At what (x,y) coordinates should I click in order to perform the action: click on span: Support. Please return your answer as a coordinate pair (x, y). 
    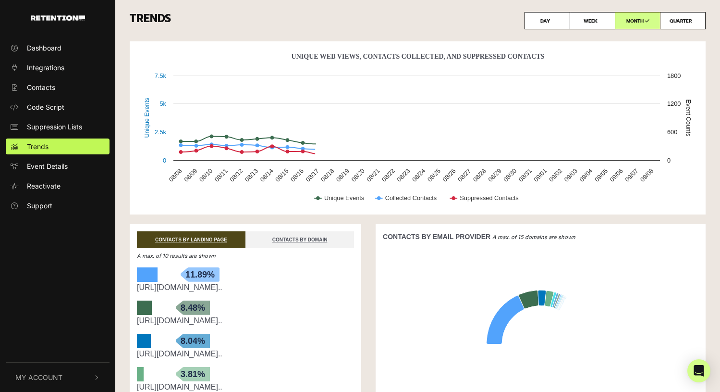
    Looking at the image, I should click on (39, 205).